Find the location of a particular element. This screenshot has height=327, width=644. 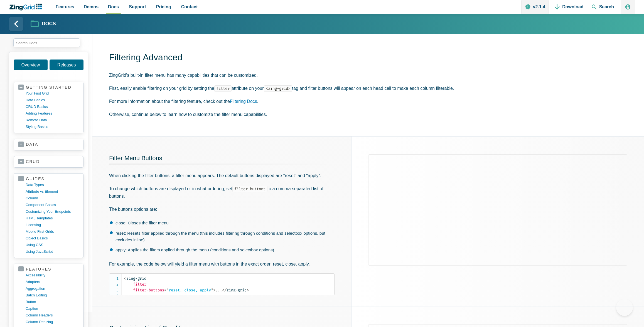

code: filter is located at coordinates (223, 88).